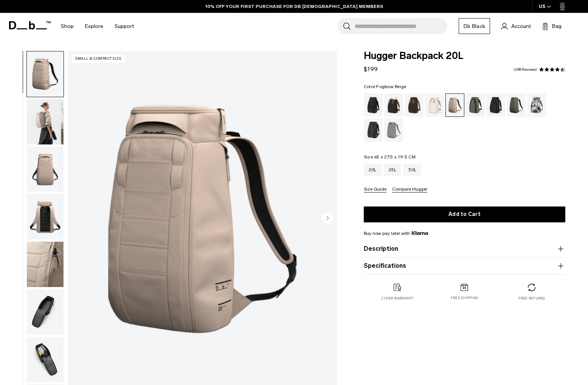 Image resolution: width=588 pixels, height=385 pixels. Describe the element at coordinates (474, 26) in the screenshot. I see `a: Db Black` at that location.